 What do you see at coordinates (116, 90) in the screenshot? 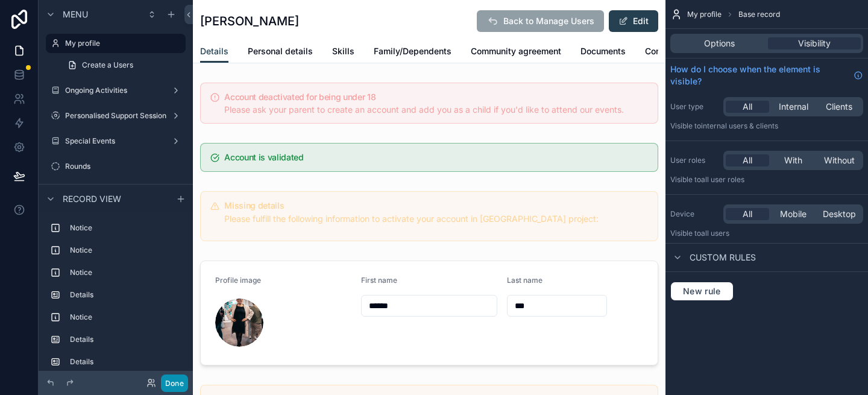
I see `a: Ongoing Activities` at bounding box center [116, 90].